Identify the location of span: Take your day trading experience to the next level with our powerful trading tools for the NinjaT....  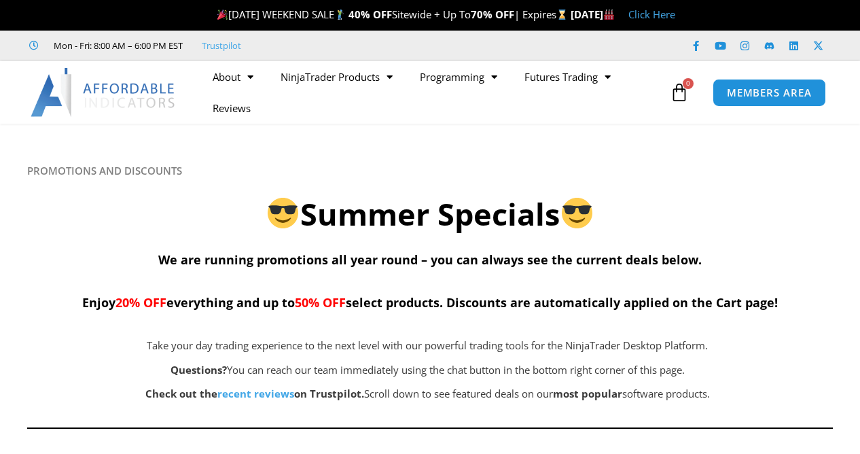
(427, 345).